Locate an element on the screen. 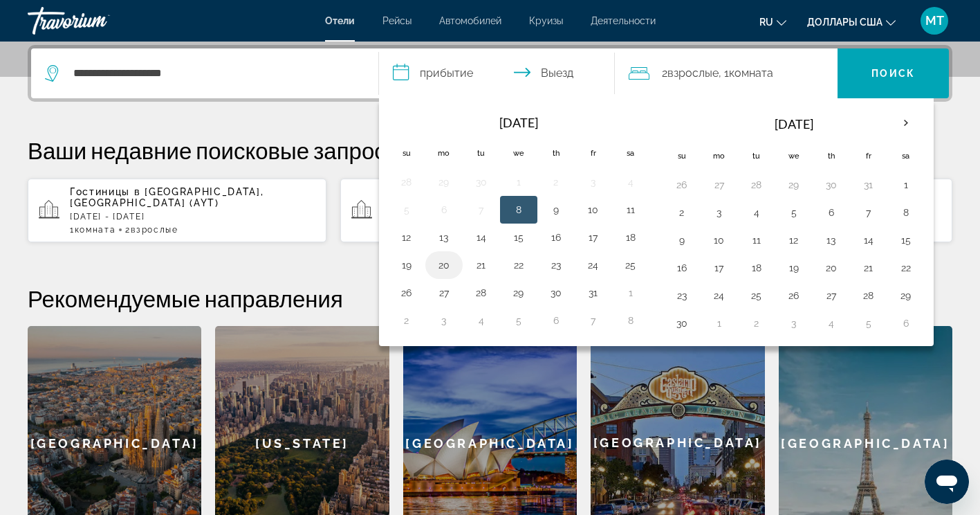 This screenshot has height=515, width=980. span: Рейсы is located at coordinates (397, 20).